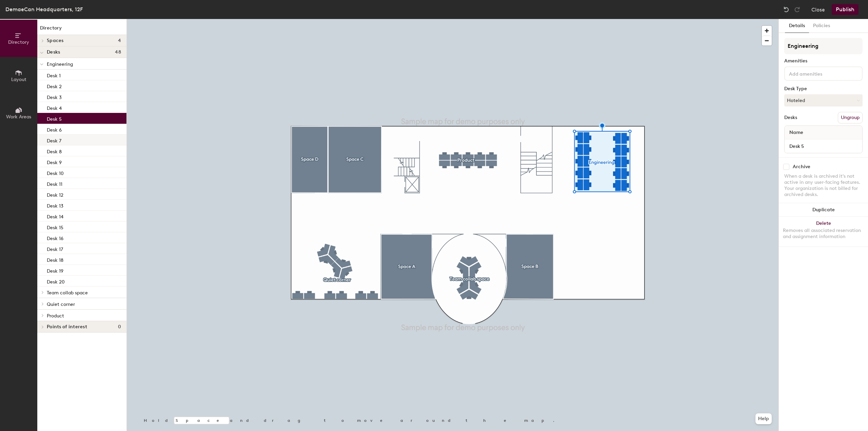 This screenshot has height=431, width=868. I want to click on span: 48, so click(118, 52).